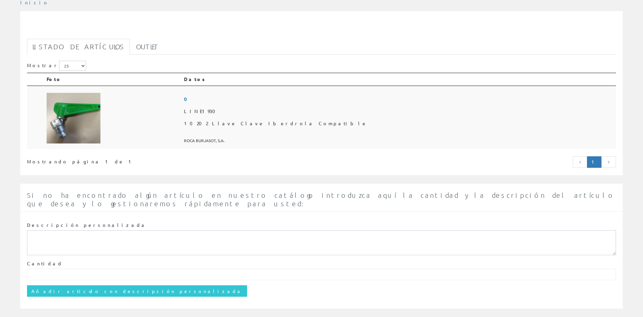  What do you see at coordinates (399, 140) in the screenshot?
I see `span: ROCA BURJASOT, S.A.` at bounding box center [399, 140].